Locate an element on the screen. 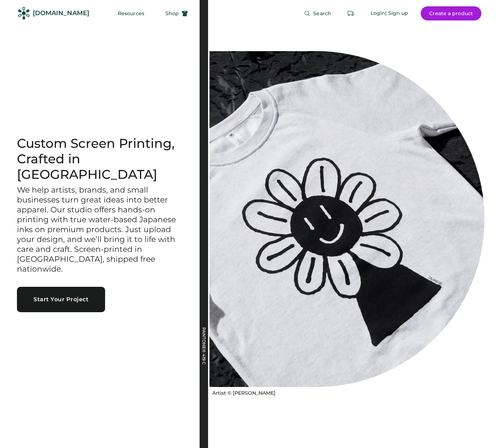  span: Shop is located at coordinates (172, 13).